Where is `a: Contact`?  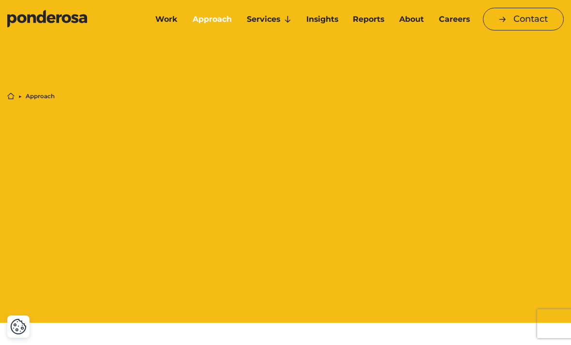
a: Contact is located at coordinates (523, 19).